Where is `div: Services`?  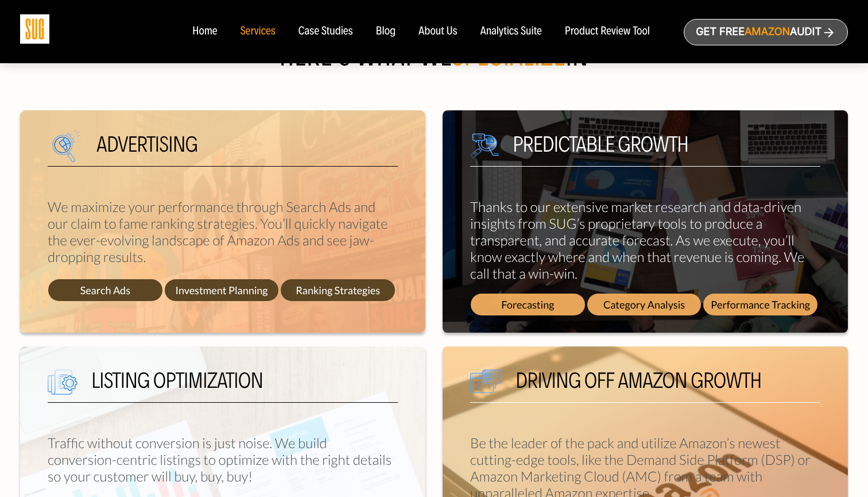
div: Services is located at coordinates (257, 32).